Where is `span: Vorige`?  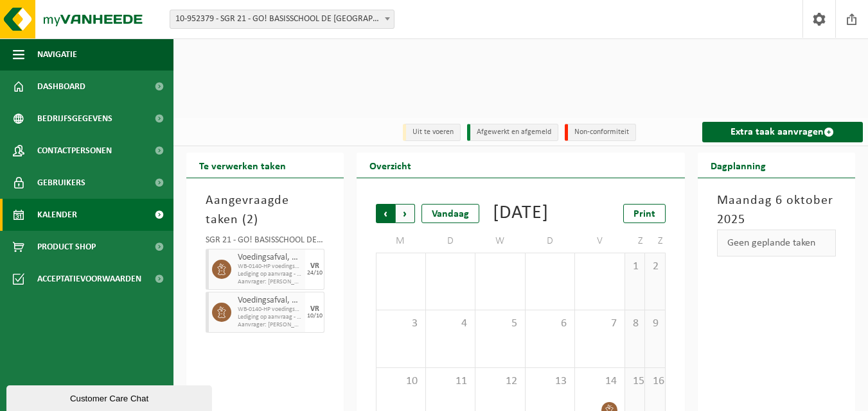
span: Vorige is located at coordinates (385, 214).